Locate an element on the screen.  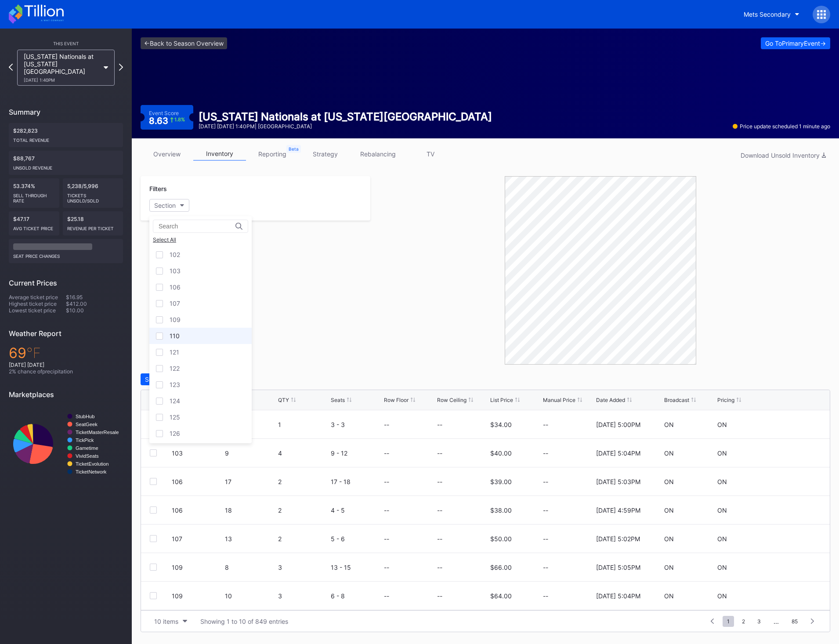
div: 103 is located at coordinates (175, 271).